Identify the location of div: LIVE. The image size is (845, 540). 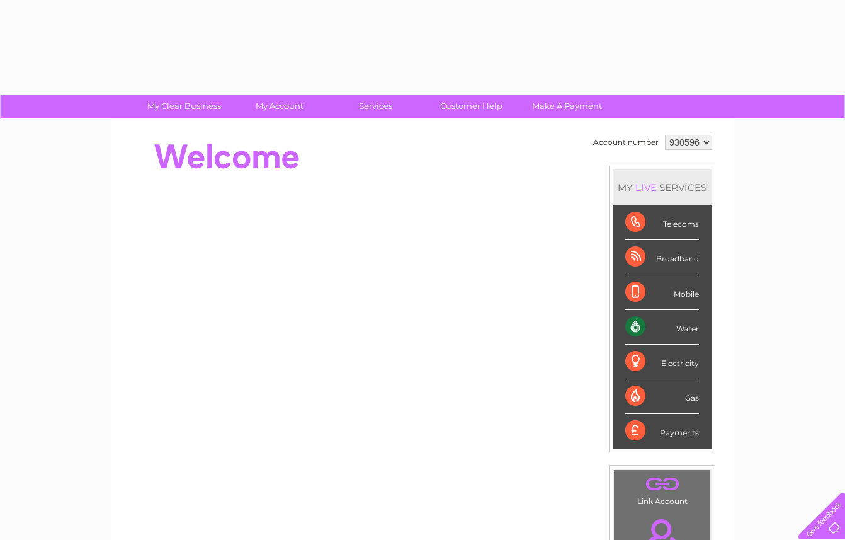
(646, 187).